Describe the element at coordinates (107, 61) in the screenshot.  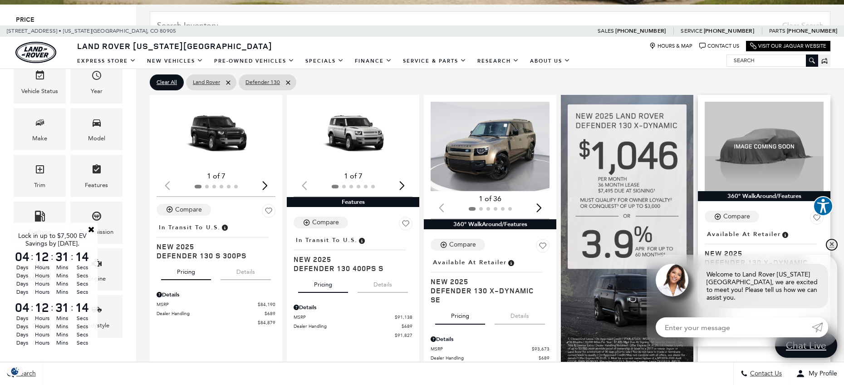
I see `a: EXPRESS STORE` at that location.